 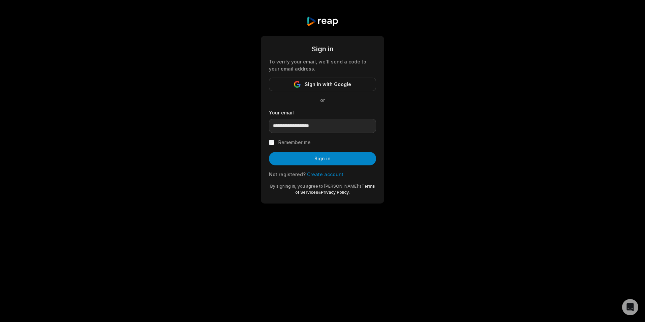 I want to click on a: Terms of Services, so click(x=335, y=189).